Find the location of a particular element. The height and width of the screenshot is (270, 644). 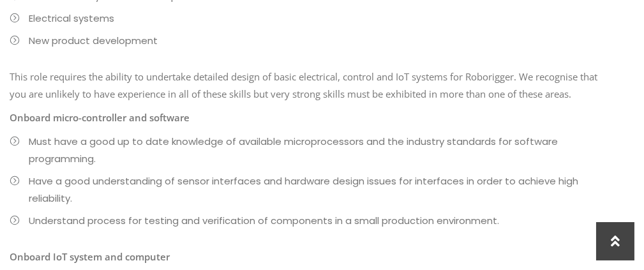

strong: Onboard IoT system and computer is located at coordinates (89, 256).